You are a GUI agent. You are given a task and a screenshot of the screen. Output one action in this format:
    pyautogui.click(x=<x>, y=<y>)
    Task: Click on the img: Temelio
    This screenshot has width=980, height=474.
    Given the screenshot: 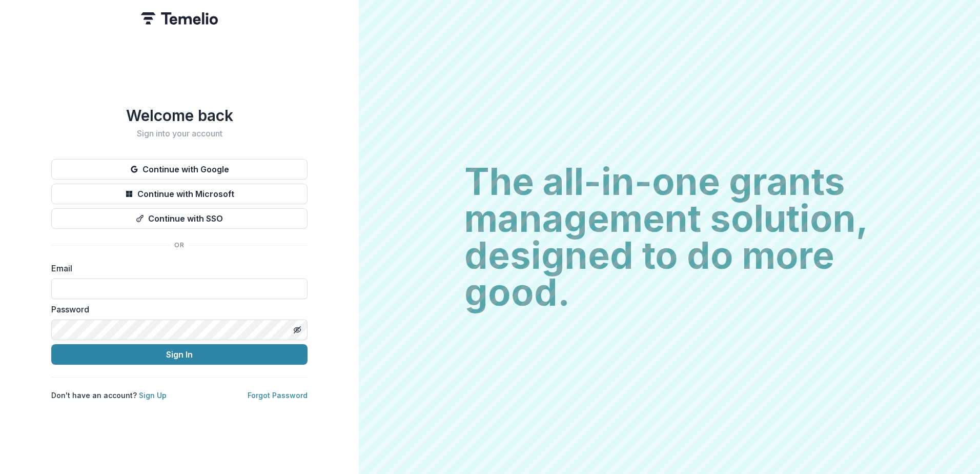 What is the action you would take?
    pyautogui.click(x=179, y=18)
    